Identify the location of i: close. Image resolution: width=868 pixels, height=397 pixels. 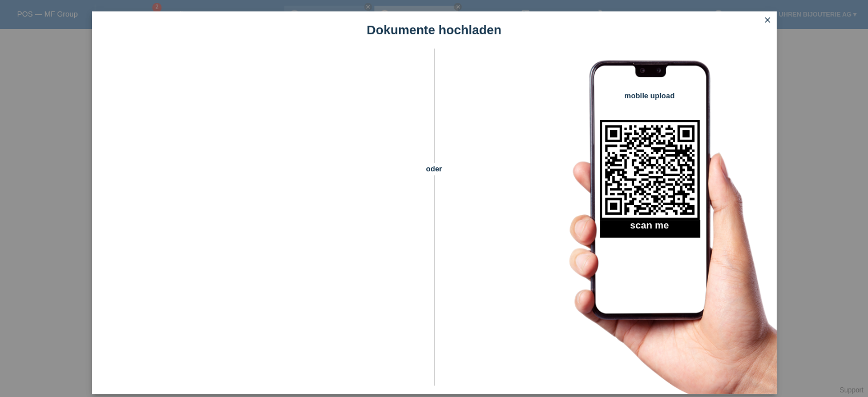
(768, 20).